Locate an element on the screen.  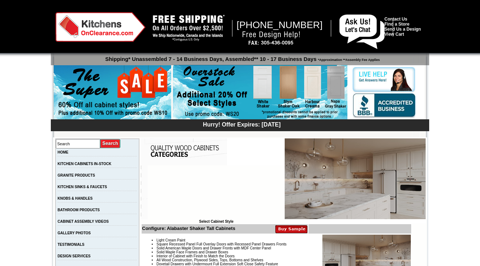
a: Contact Us is located at coordinates (396, 19).